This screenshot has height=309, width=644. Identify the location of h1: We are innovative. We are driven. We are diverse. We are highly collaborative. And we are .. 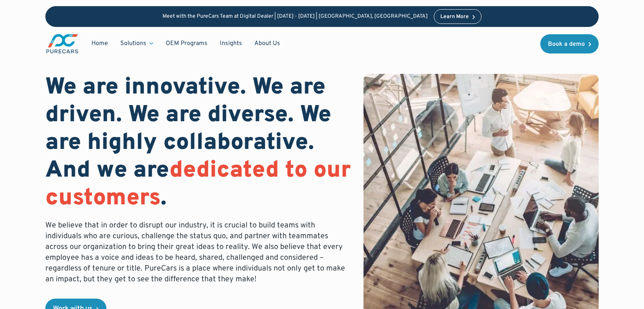
(198, 143).